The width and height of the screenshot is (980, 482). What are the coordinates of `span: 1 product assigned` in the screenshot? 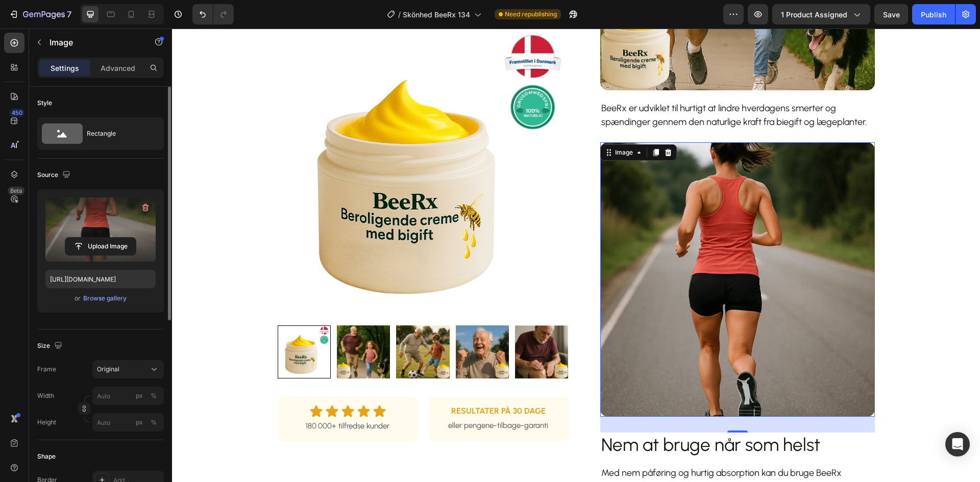 It's located at (814, 14).